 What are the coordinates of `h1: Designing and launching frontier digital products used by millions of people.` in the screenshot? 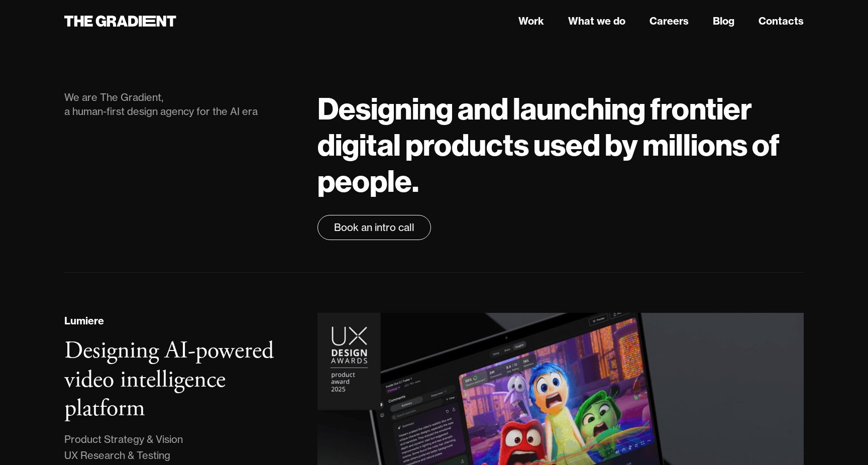 It's located at (561, 145).